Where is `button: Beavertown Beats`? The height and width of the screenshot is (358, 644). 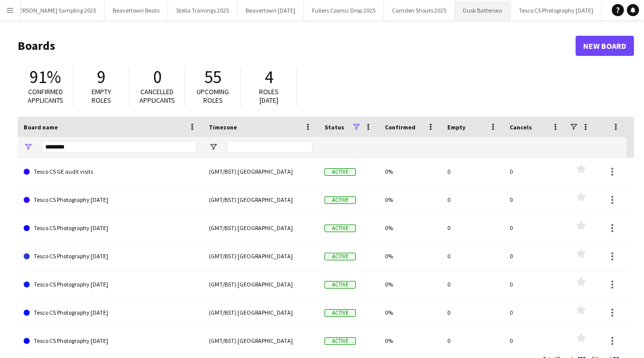
button: Beavertown Beats is located at coordinates (136, 10).